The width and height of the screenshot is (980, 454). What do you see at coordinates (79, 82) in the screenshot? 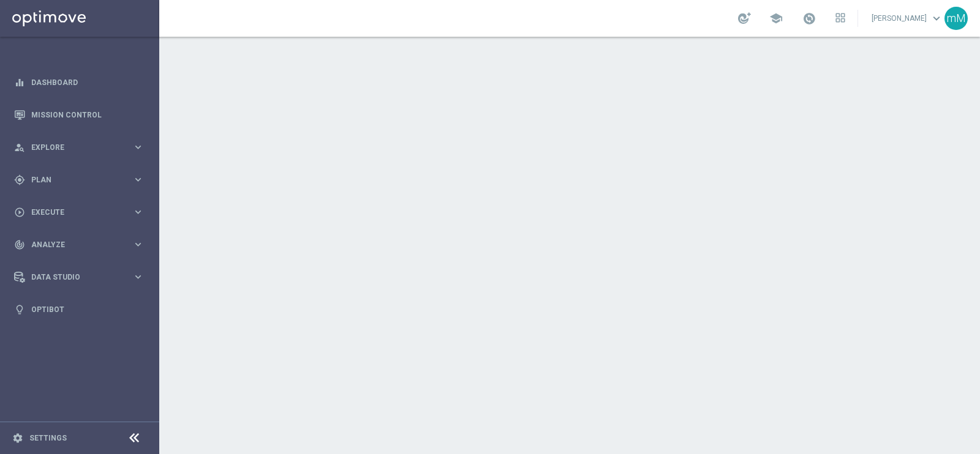
I see `button: equalizer Dashboard` at bounding box center [79, 82].